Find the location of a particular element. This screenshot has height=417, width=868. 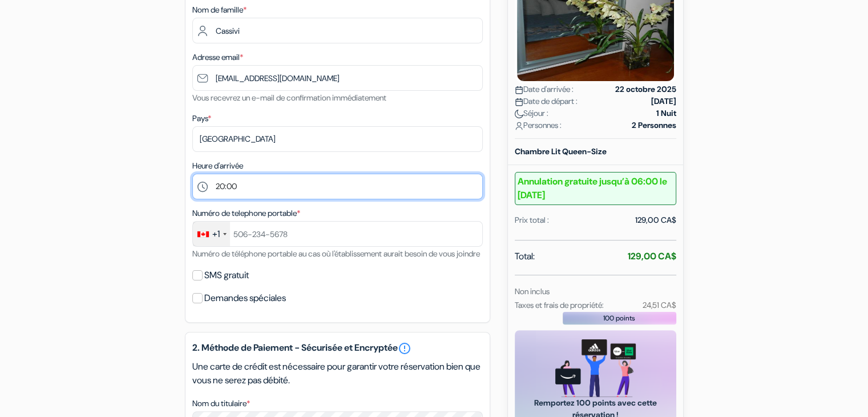

strong: 22 octobre 2025 is located at coordinates (646, 89).